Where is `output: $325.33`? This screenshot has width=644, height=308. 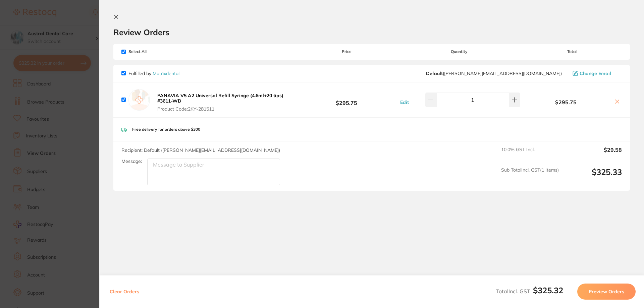
output: $325.33 is located at coordinates (593, 176).